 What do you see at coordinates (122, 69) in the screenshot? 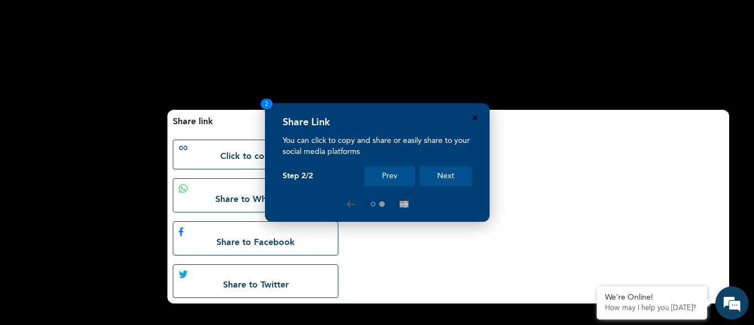
I see `div: Chat with us now` at bounding box center [122, 69].